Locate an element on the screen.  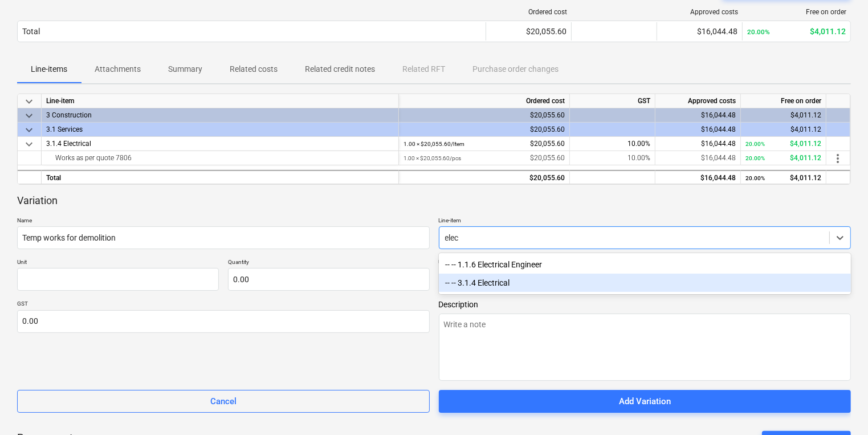
div: Chat Widget is located at coordinates (840, 408).